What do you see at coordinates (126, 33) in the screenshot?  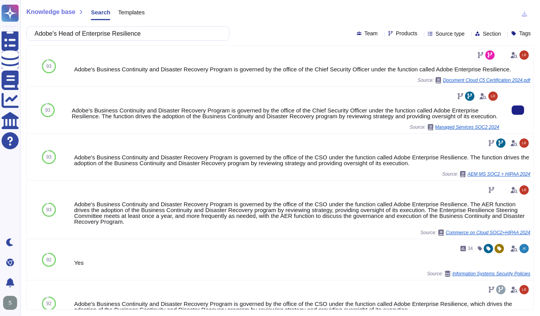 I see `input: Search a question or template...` at bounding box center [126, 33].